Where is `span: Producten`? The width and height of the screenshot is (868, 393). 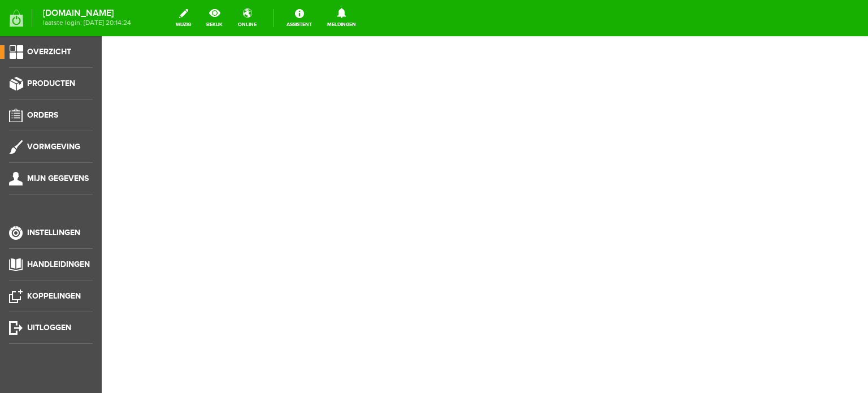
span: Producten is located at coordinates (51, 83).